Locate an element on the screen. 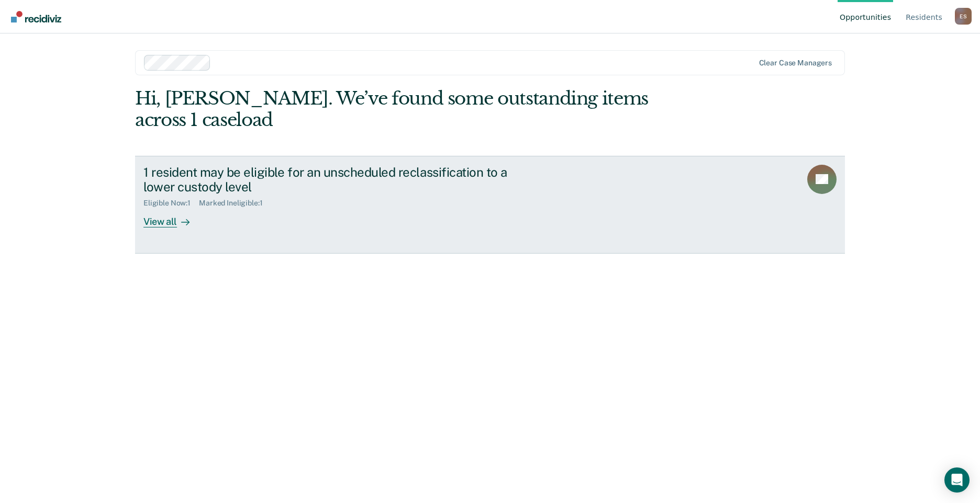 The height and width of the screenshot is (503, 980). div: 1 resident may be eligible for an unscheduled reclassification to a lower custody level is located at coordinates (327, 180).